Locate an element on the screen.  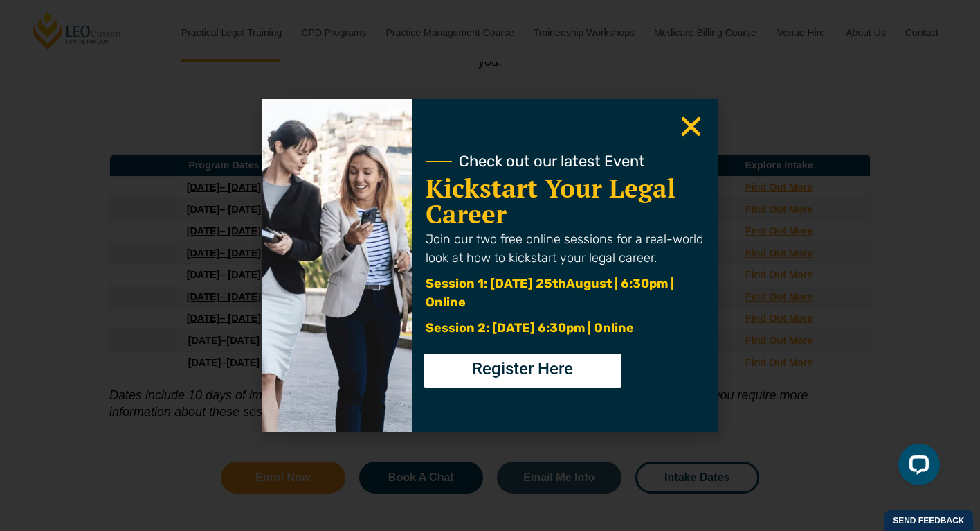
span: Join our two free online sessions for a real-world look at how to kickstart your legal career. is located at coordinates (564, 248).